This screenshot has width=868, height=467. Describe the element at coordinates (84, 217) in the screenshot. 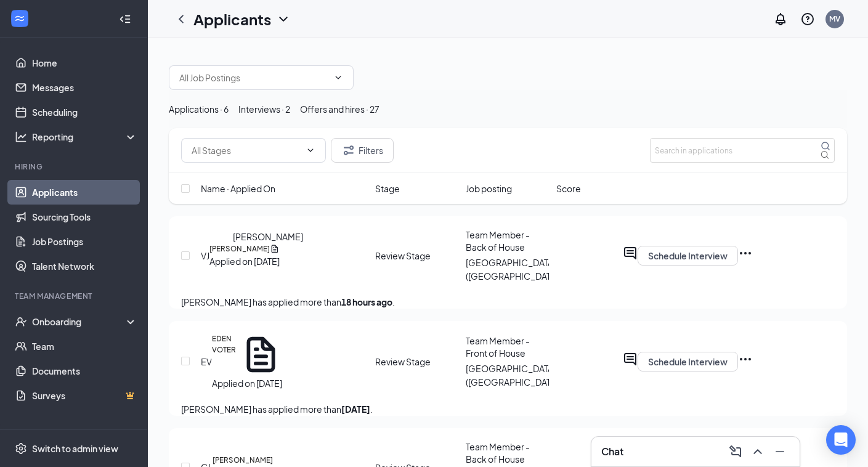

I see `a: Sourcing Tools` at that location.